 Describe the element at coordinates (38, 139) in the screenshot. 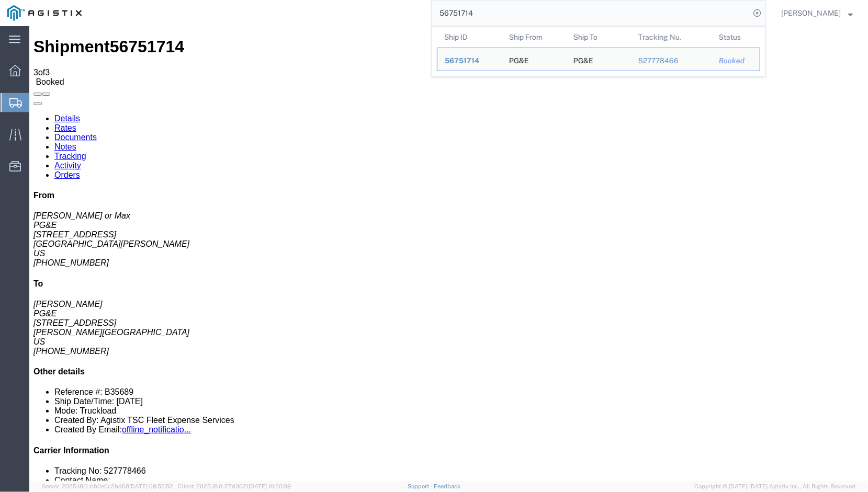

I see `a: Activity` at that location.